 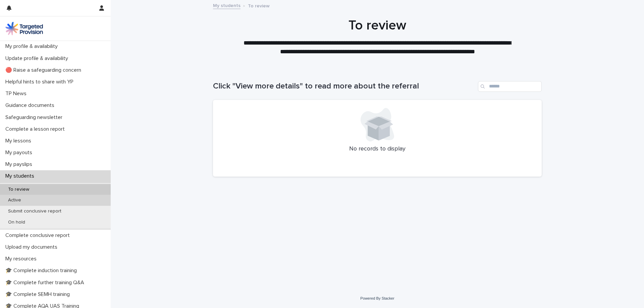 I want to click on a: My students, so click(x=227, y=5).